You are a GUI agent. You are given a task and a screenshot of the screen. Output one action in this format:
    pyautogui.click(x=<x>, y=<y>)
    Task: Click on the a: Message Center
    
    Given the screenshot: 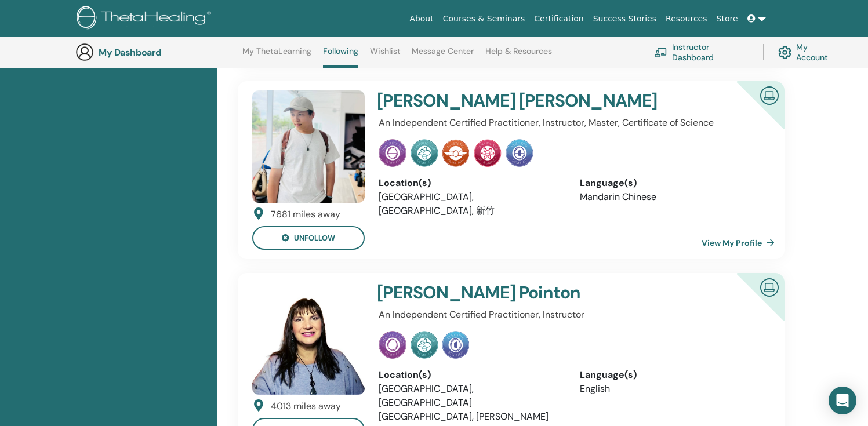 What is the action you would take?
    pyautogui.click(x=442, y=56)
    